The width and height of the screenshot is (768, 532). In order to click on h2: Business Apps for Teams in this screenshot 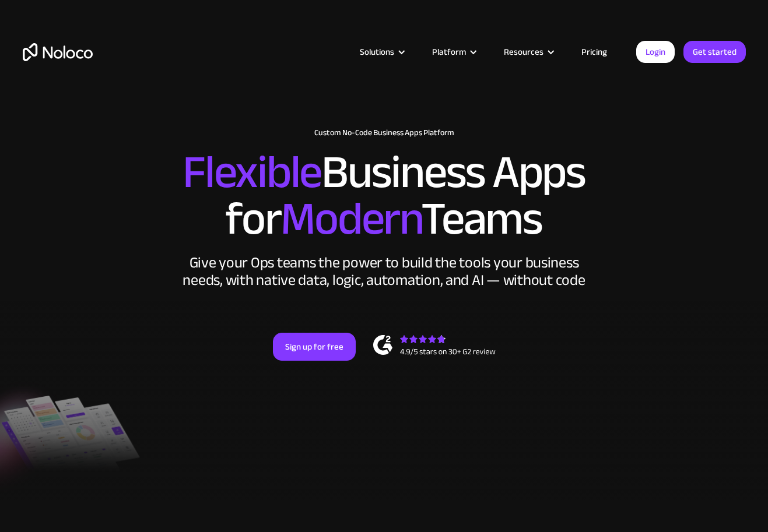, I will do `click(384, 196)`.